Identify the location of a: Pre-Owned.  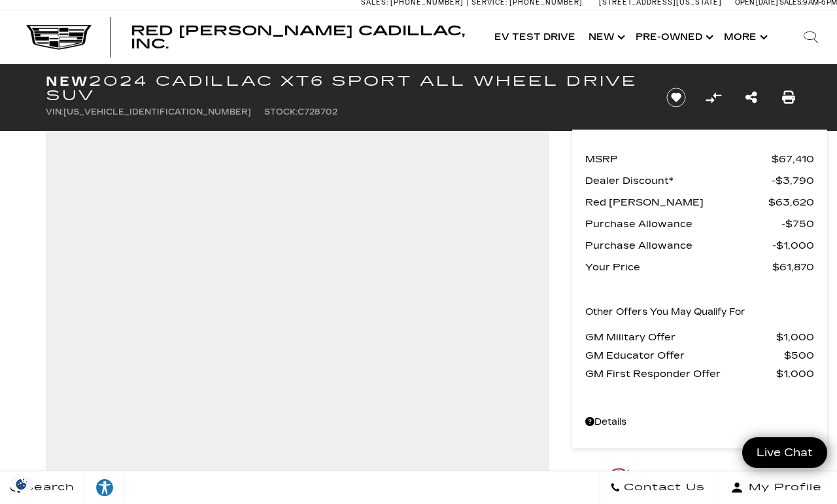
(673, 37).